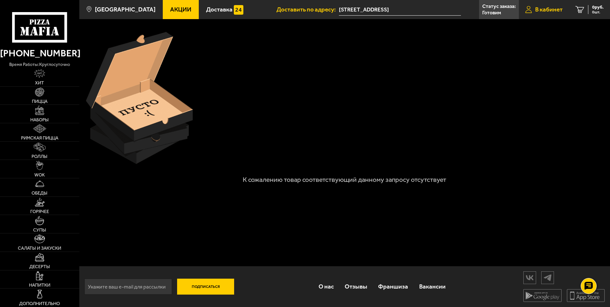 Image resolution: width=610 pixels, height=307 pixels. I want to click on span: Горячее, so click(39, 212).